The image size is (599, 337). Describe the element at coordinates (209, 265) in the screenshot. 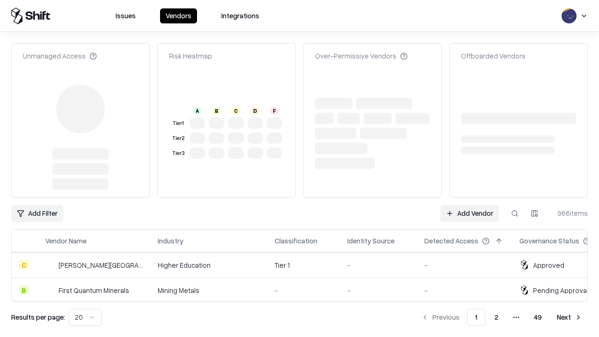

I see `div: Higher Education` at that location.